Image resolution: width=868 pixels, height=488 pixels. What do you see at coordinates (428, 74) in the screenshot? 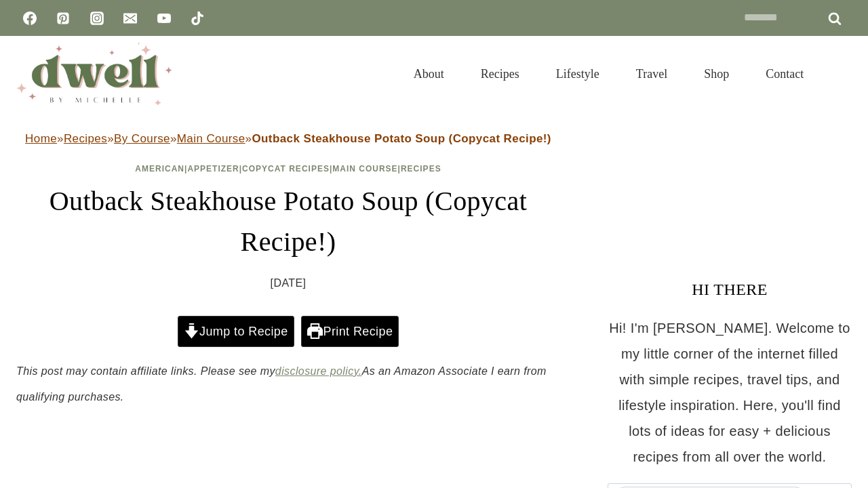
I see `a: About` at bounding box center [428, 74].